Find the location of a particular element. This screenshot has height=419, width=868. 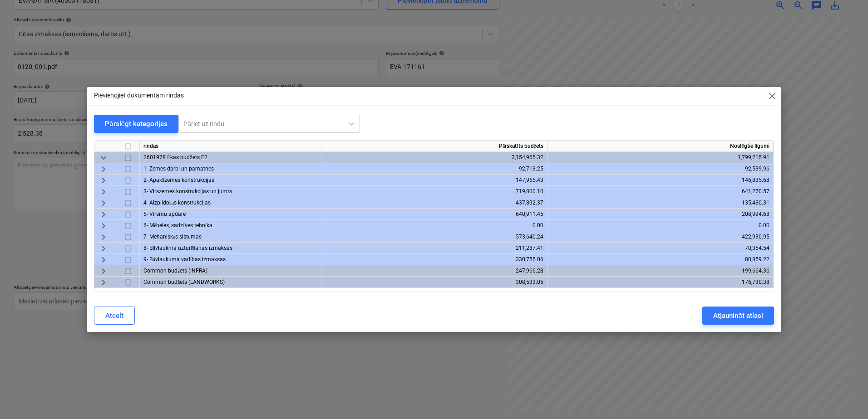

span: Common budžets (LANDWORKS) is located at coordinates (184, 282).